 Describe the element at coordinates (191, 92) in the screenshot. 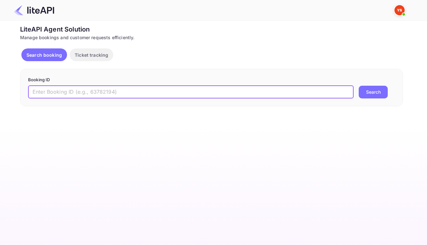

I see `input: Enter Booking ID (e.g., 63782194)` at that location.